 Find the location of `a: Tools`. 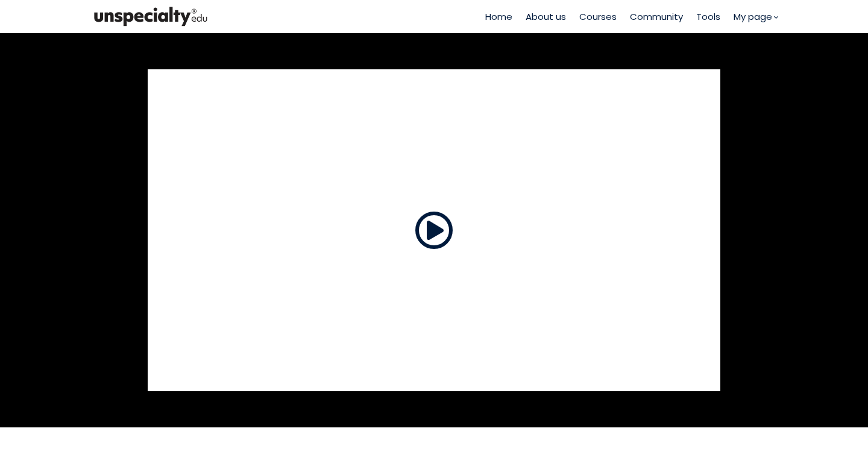

a: Tools is located at coordinates (708, 16).